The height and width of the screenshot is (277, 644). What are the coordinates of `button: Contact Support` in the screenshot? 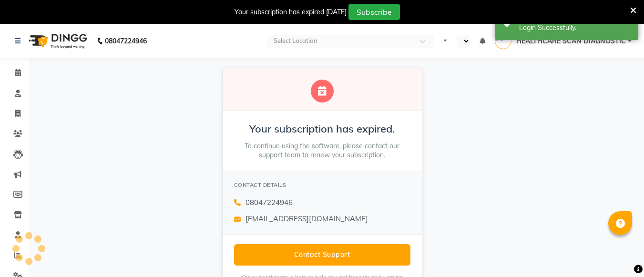 It's located at (322, 254).